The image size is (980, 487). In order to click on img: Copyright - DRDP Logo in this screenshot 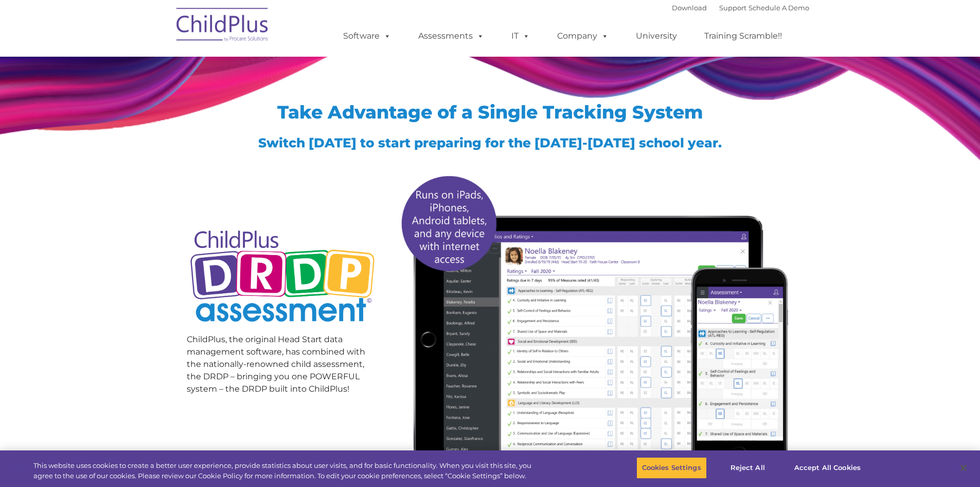, I will do `click(283, 277)`.